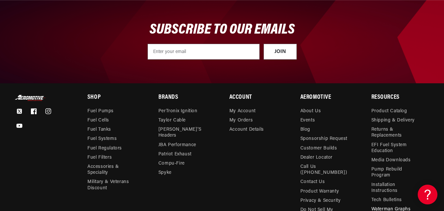 Image resolution: width=444 pixels, height=211 pixels. What do you see at coordinates (321, 201) in the screenshot?
I see `a: Privacy & Security` at bounding box center [321, 201].